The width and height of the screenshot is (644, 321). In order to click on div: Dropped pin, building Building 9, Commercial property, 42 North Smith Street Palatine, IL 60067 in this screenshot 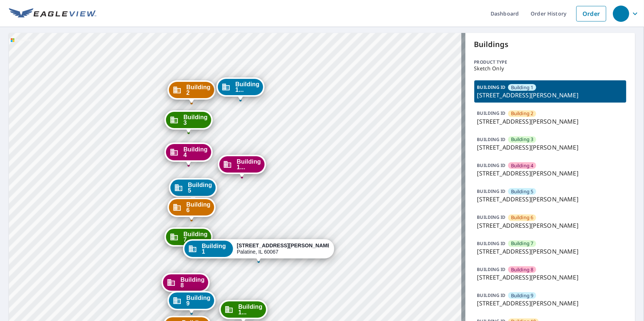, I will do `click(192, 302)`.